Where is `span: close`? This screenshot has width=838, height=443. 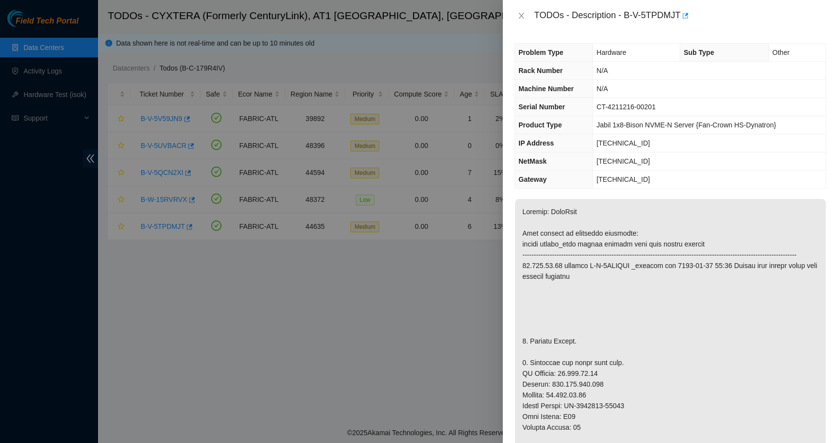
span: close is located at coordinates (522, 16).